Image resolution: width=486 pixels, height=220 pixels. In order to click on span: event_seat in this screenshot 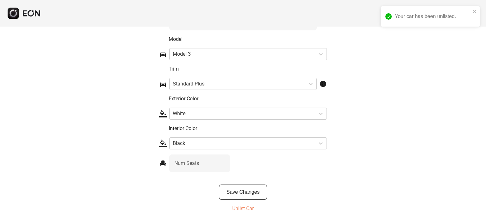, I will do `click(163, 163)`.